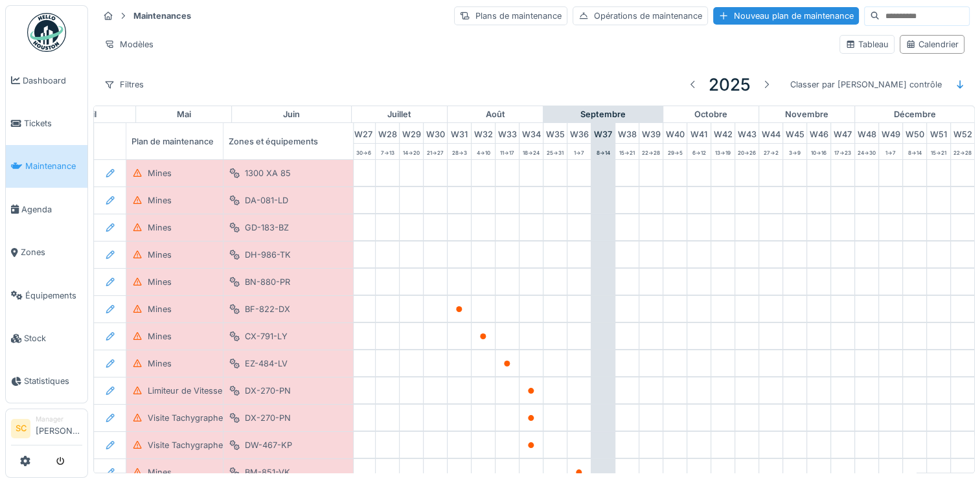 The height and width of the screenshot is (483, 980). I want to click on a: Tickets, so click(47, 123).